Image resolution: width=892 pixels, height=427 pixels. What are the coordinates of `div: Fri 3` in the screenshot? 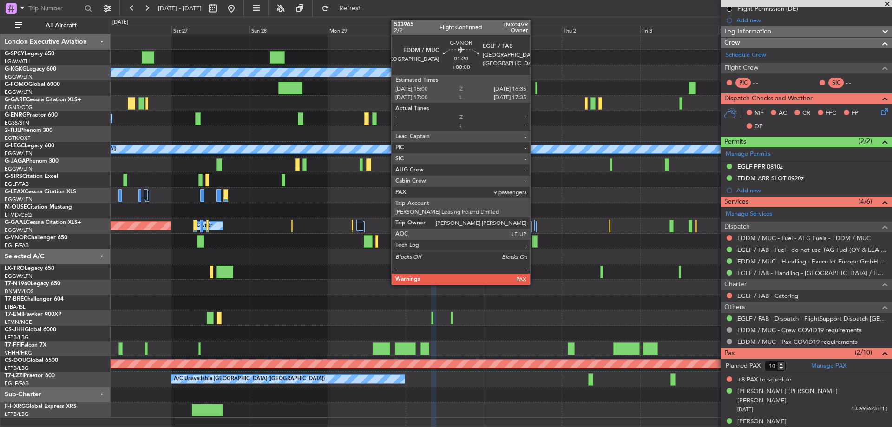 It's located at (679, 30).